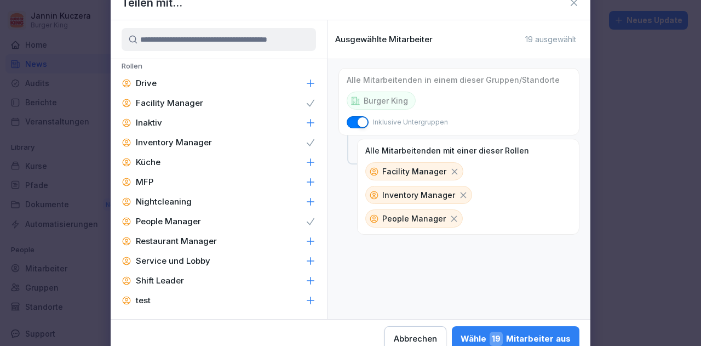  What do you see at coordinates (447, 151) in the screenshot?
I see `p: Alle Mitarbeitenden mit einer dieser Rollen` at bounding box center [447, 151].